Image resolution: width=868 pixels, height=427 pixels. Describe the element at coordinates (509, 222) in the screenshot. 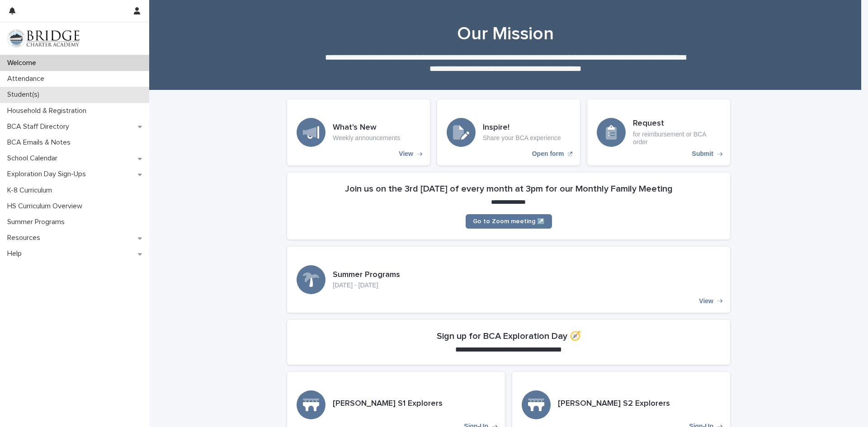

I see `span: Go to Zoom meeting ↗️` at that location.